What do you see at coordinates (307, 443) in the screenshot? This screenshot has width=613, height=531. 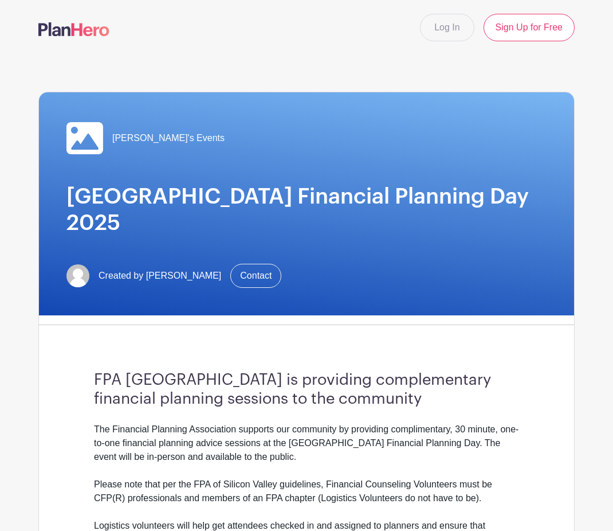 I see `div: The Financial Planning Association supports our community by providing complimentary, 30 minute, ...` at bounding box center [307, 443].